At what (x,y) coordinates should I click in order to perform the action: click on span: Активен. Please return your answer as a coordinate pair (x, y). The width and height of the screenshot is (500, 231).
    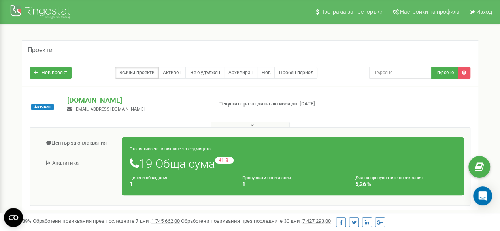
    Looking at the image, I should click on (42, 107).